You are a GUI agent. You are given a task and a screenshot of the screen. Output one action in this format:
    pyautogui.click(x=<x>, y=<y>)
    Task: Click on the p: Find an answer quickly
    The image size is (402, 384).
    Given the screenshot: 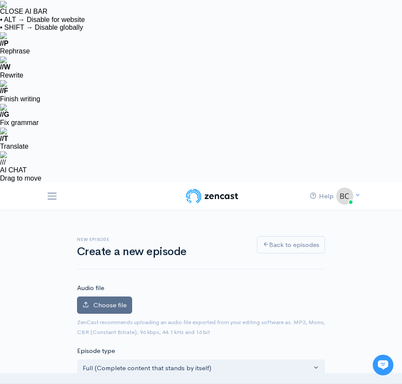 What is the action you would take?
    pyautogui.click(x=86, y=153)
    